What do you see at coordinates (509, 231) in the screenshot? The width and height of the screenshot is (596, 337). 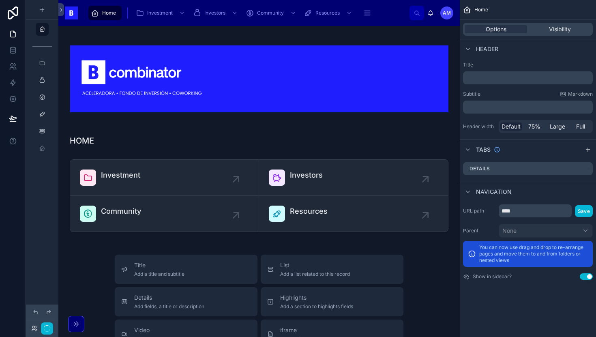 I see `span: None` at bounding box center [509, 231].